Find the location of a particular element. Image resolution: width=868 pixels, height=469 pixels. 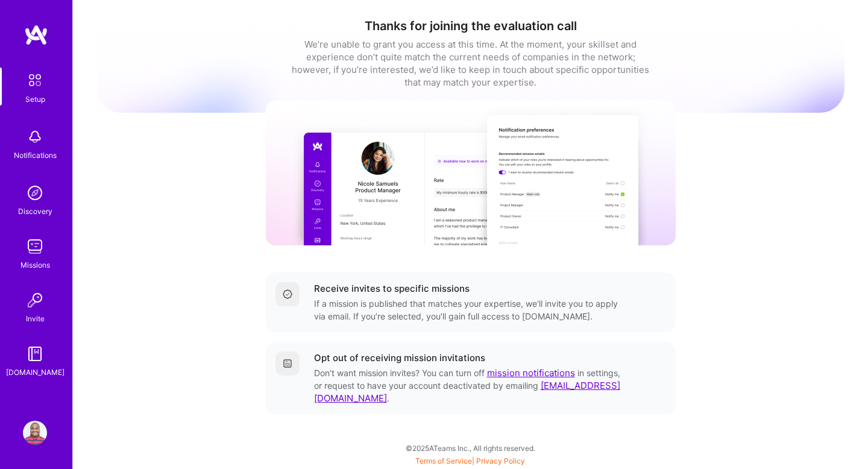

a: mission notifications is located at coordinates (531, 372).